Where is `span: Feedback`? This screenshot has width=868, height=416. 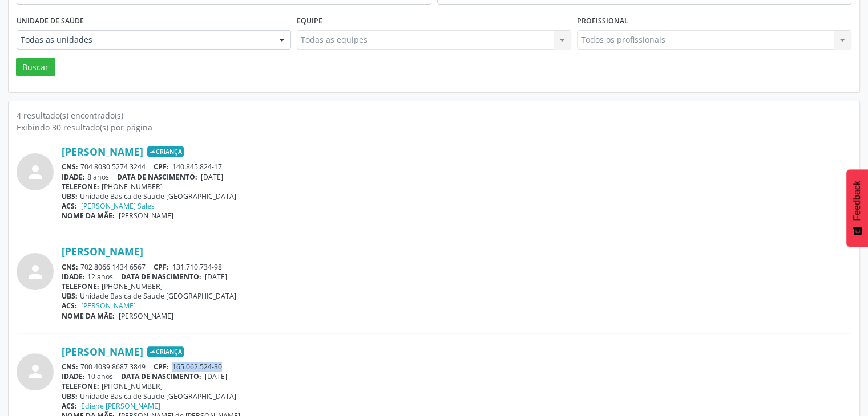 span: Feedback is located at coordinates (857, 201).